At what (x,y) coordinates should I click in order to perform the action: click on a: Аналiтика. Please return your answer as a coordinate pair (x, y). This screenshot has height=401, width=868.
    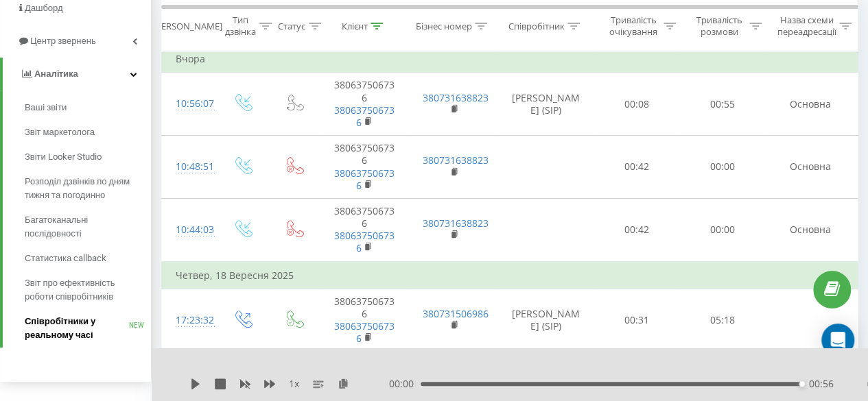
    Looking at the image, I should click on (77, 74).